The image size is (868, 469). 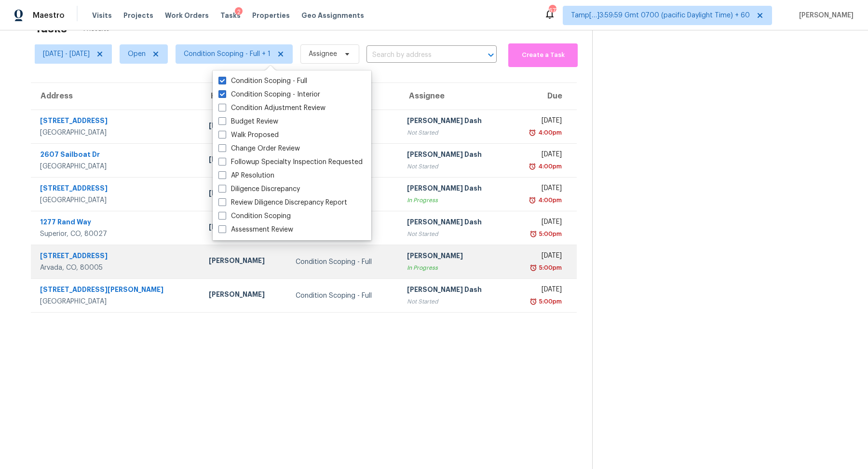 What do you see at coordinates (116, 268) in the screenshot?
I see `div: Arvada, CO, 80005` at bounding box center [116, 268].